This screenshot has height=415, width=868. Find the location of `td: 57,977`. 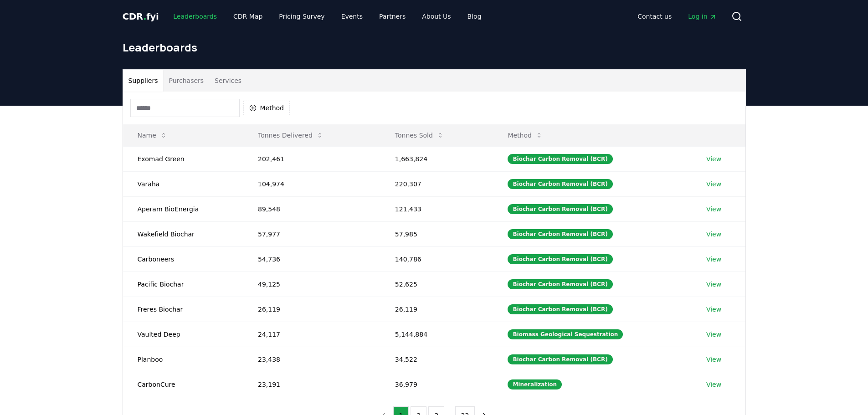

td: 57,977 is located at coordinates (312, 233).